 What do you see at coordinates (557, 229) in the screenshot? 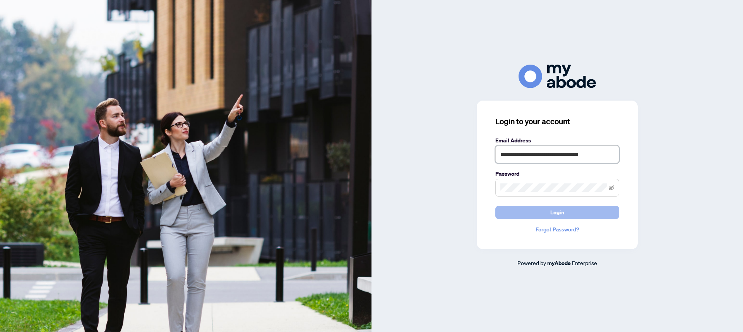
I see `a: Forgot Password?` at bounding box center [557, 229].